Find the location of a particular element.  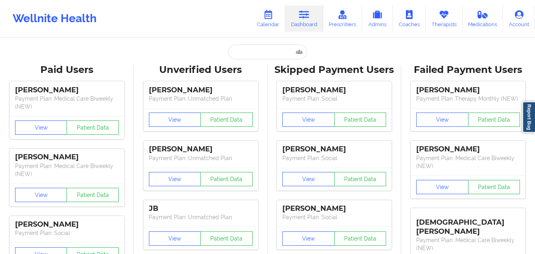

a: Medications is located at coordinates (483, 19).